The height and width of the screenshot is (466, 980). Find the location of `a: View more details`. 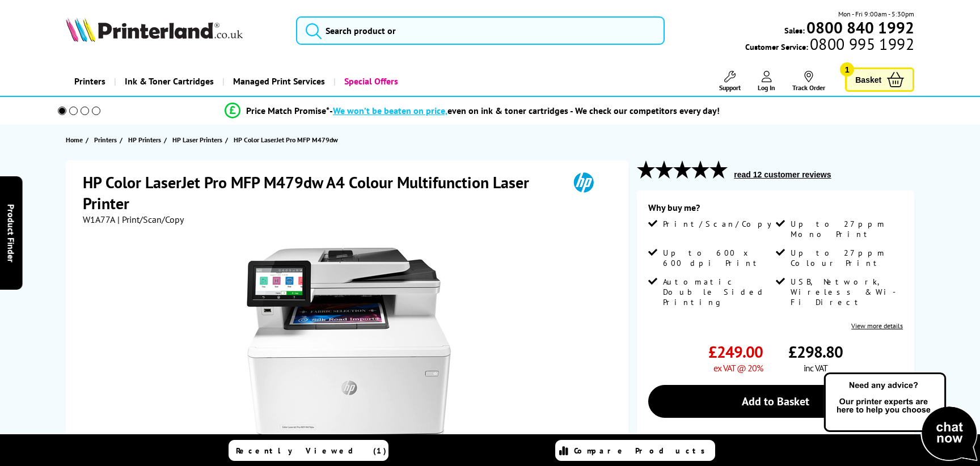

a: View more details is located at coordinates (877, 325).